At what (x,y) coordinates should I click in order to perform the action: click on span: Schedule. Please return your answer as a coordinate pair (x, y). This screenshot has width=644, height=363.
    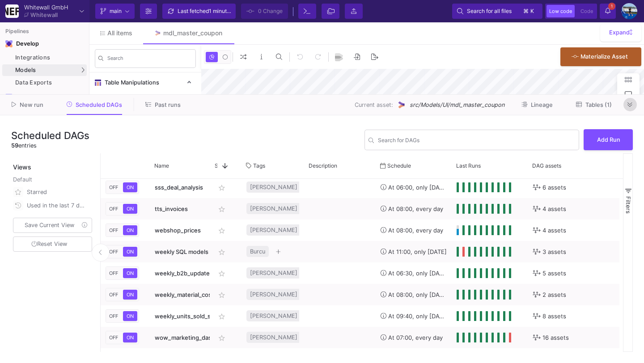
    Looking at the image, I should click on (399, 166).